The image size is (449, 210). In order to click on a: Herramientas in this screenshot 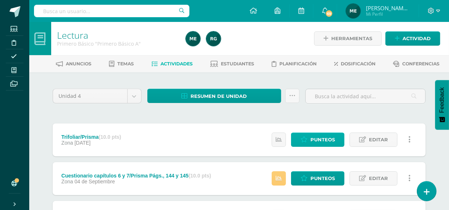, I will do `click(347, 38)`.